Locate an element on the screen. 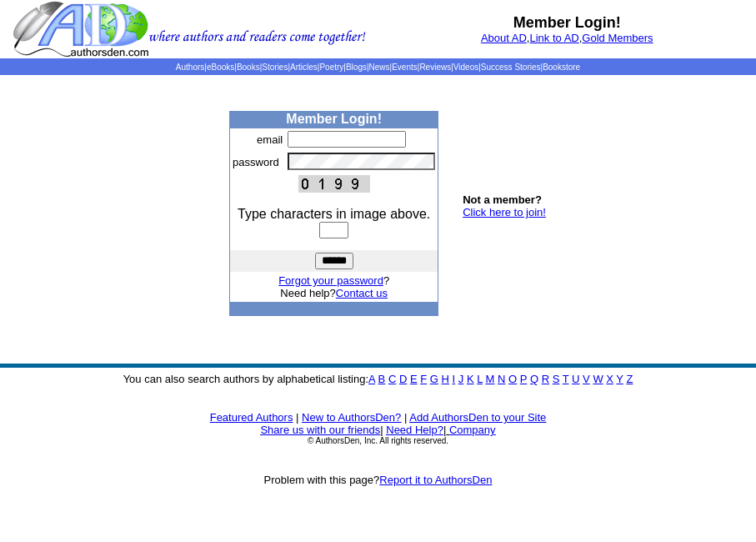 The height and width of the screenshot is (542, 756). a: Stories is located at coordinates (274, 66).